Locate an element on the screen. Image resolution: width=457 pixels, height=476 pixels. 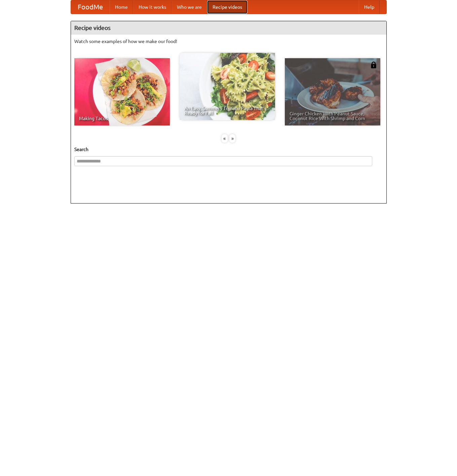
a: Making Tacos is located at coordinates (122, 92).